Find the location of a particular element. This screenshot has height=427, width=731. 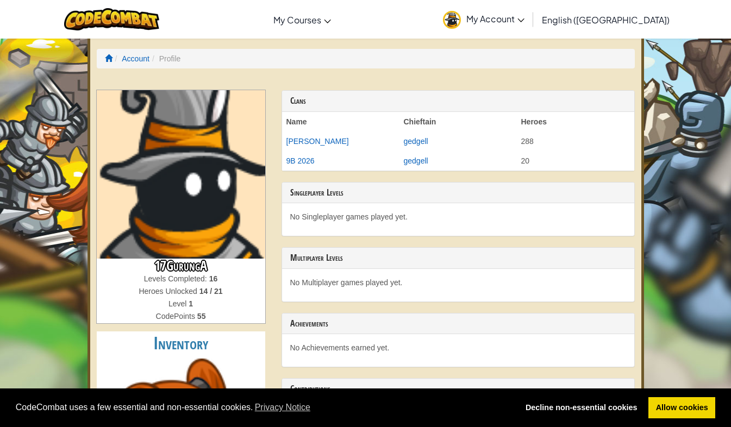

strong: 55 is located at coordinates (202, 316).